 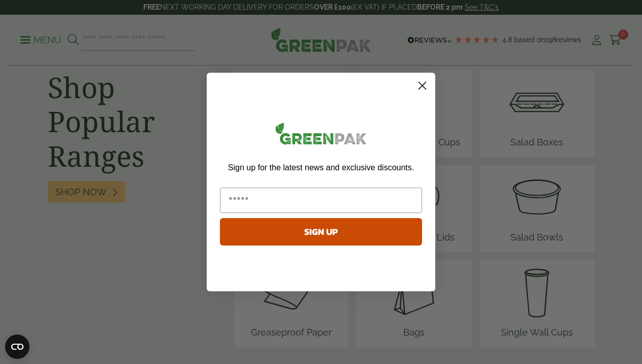 I want to click on span: Sign up for the latest news and exclusive discounts., so click(x=321, y=167).